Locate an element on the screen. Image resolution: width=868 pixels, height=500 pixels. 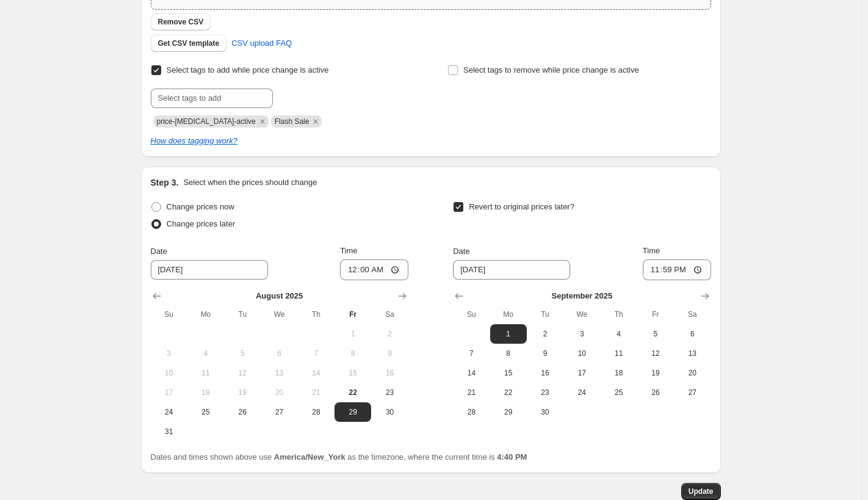
button: Saturday September 6 2025 is located at coordinates (692, 334).